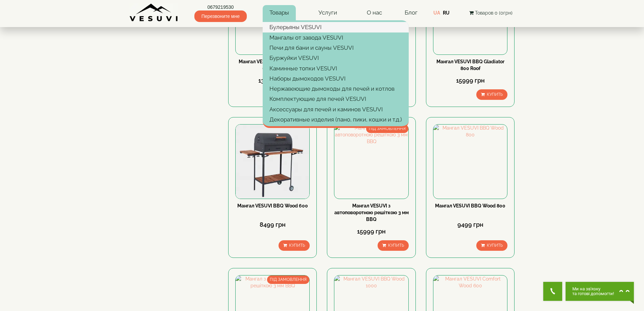 The width and height of the screenshot is (644, 311). What do you see at coordinates (593, 294) in the screenshot?
I see `span: та готові допомогти!` at bounding box center [593, 294].